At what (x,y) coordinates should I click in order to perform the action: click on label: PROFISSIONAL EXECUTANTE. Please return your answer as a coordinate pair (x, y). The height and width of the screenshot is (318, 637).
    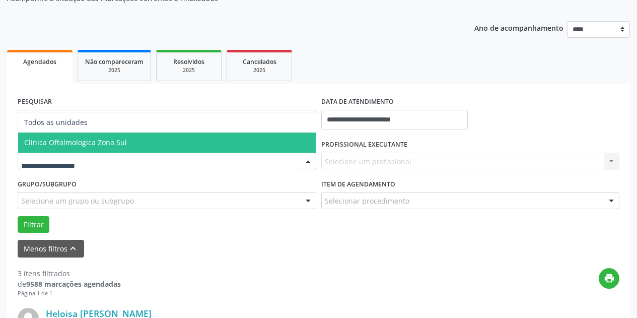
    Looking at the image, I should click on (364, 144).